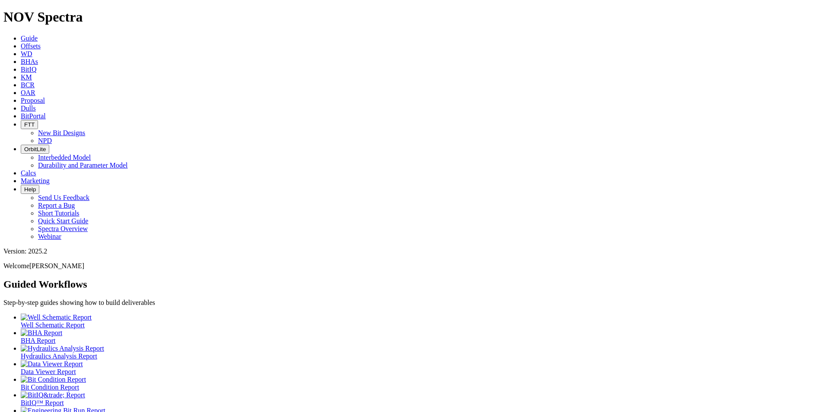 The image size is (826, 412). What do you see at coordinates (41, 333) in the screenshot?
I see `img: BHA Report` at bounding box center [41, 333].